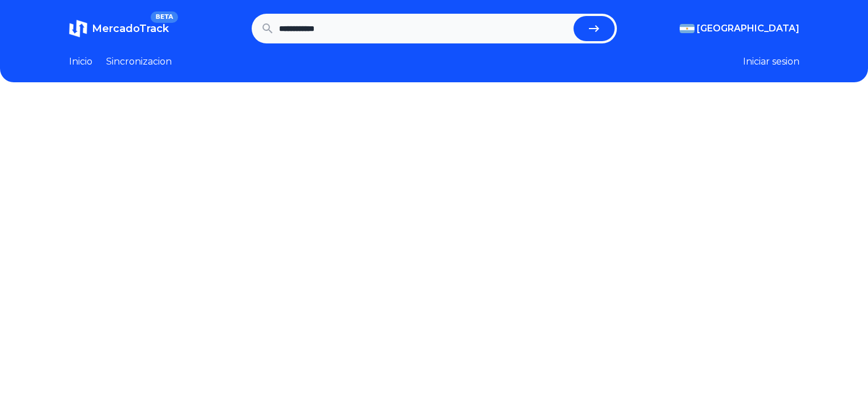 This screenshot has height=408, width=868. I want to click on a: Sincronizacion, so click(139, 62).